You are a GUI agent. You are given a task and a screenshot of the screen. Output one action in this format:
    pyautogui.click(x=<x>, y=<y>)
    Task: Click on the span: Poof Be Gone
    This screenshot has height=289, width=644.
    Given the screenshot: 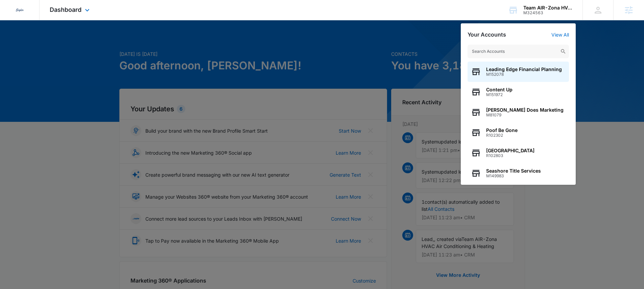 What is the action you would take?
    pyautogui.click(x=502, y=130)
    